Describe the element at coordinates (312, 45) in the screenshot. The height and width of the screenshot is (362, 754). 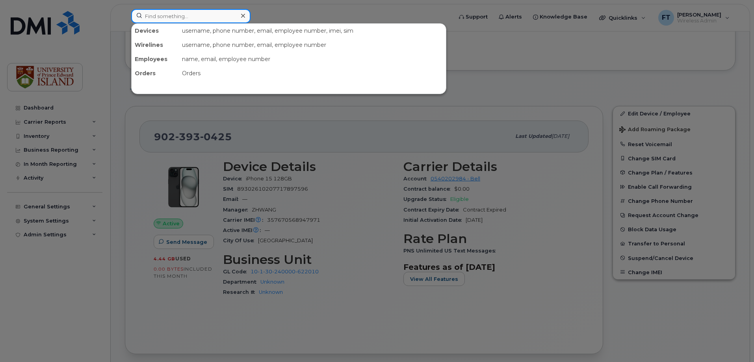
I see `div: username, phone number, email, employee number` at that location.